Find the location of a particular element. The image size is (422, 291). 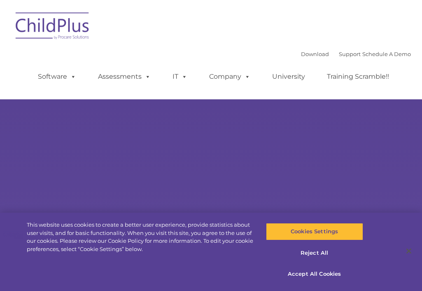

button: Close is located at coordinates (409, 251).